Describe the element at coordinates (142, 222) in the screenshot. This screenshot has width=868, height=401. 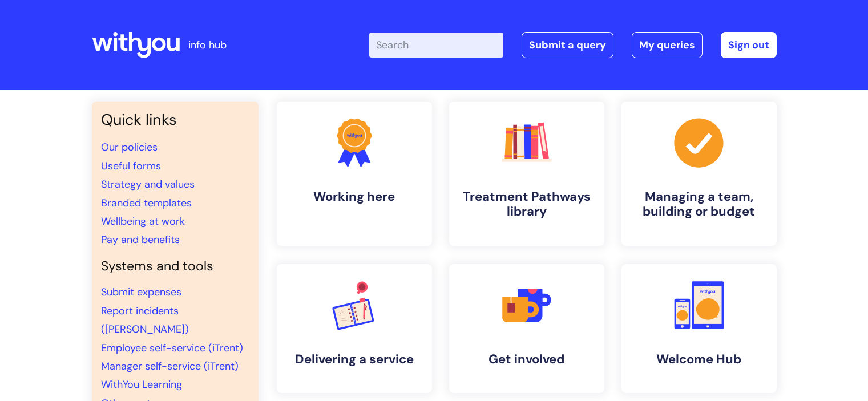
I see `a: Wellbeing at work` at that location.